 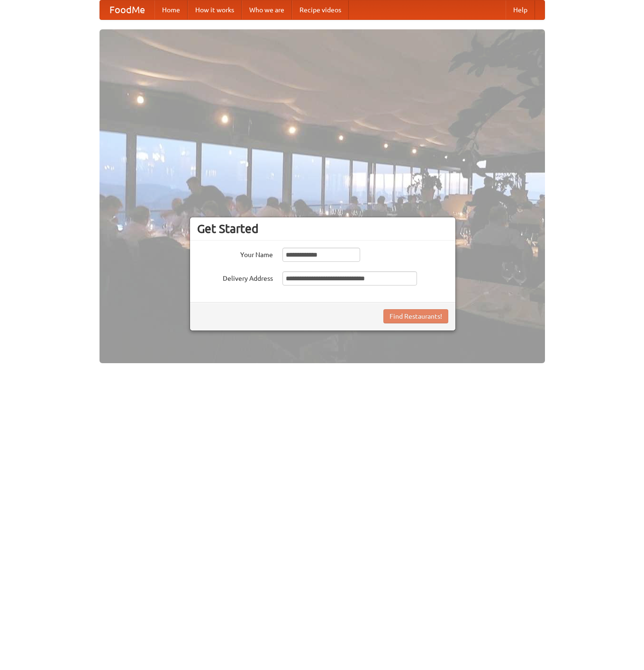 What do you see at coordinates (323, 229) in the screenshot?
I see `h3: Get Started` at bounding box center [323, 229].